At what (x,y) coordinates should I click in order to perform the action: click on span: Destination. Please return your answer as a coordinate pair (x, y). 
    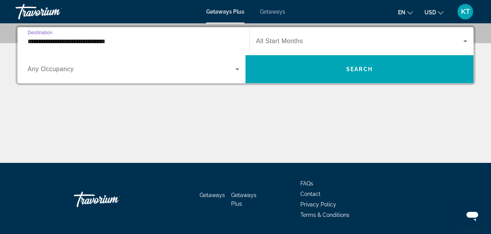
    Looking at the image, I should click on (40, 32).